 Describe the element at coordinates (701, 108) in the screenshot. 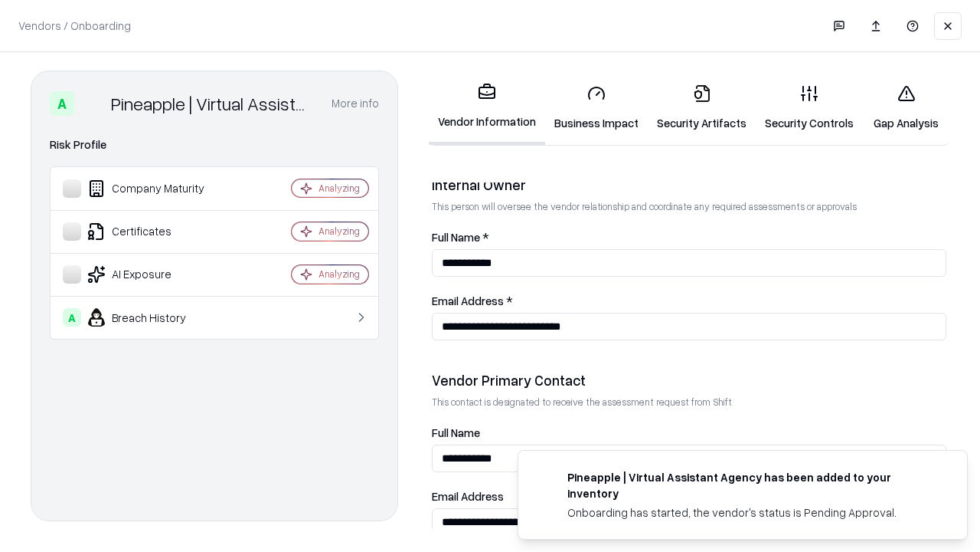

I see `a: Security Artifacts` at that location.